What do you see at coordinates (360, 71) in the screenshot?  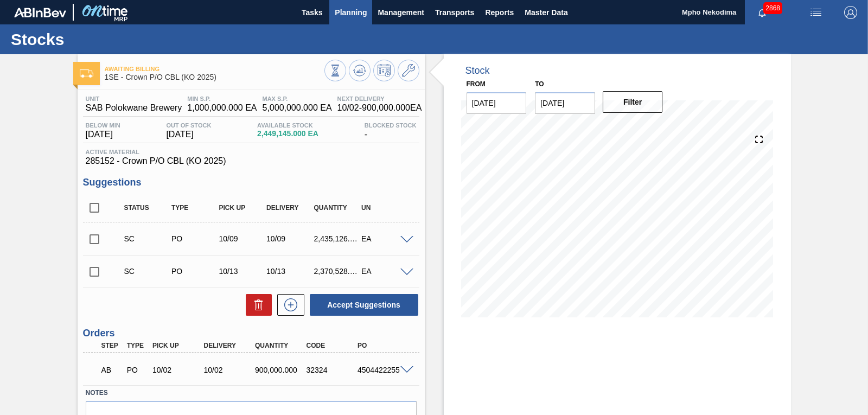 I see `button: Update Chart` at bounding box center [360, 71].